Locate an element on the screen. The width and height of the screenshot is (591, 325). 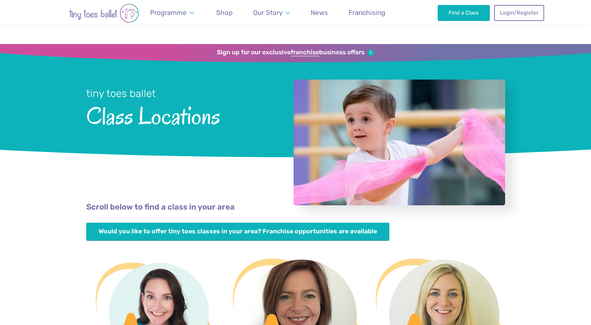
a: Shop is located at coordinates (224, 12).